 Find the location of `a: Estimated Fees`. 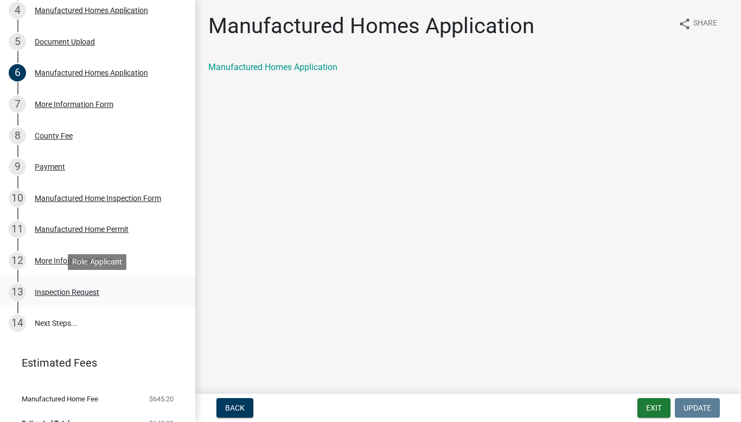

a: Estimated Fees is located at coordinates (93, 362).